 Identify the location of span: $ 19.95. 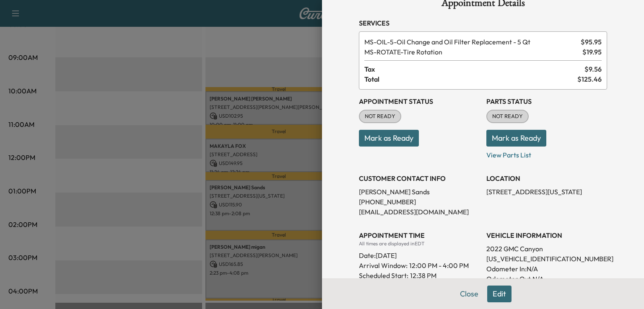
(592, 52).